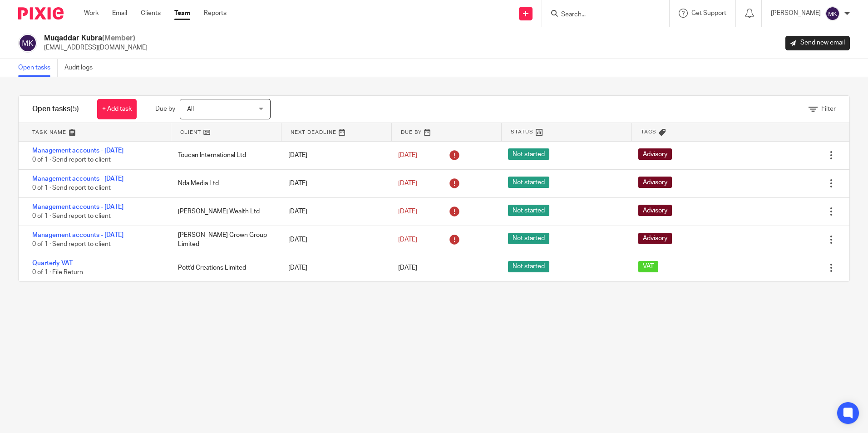 The width and height of the screenshot is (868, 433). I want to click on div: Nda Media Ltd, so click(224, 183).